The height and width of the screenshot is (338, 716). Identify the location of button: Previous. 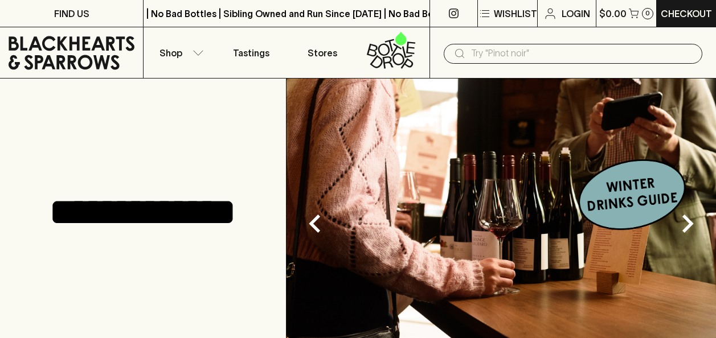
(315, 224).